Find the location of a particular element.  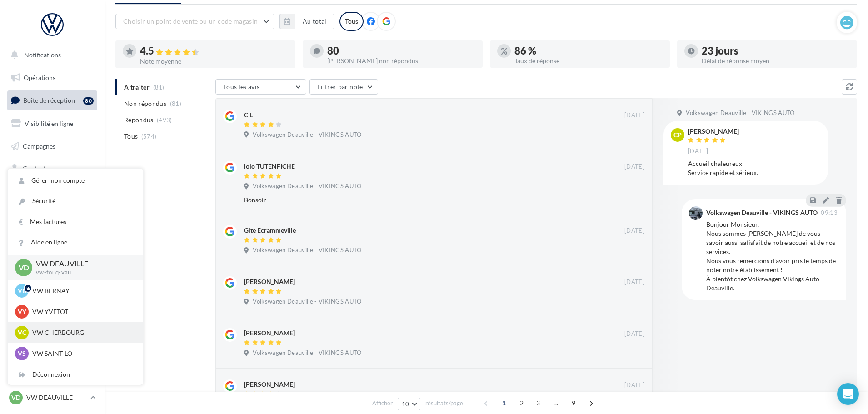

p: vw-touq-vau is located at coordinates (82, 273).